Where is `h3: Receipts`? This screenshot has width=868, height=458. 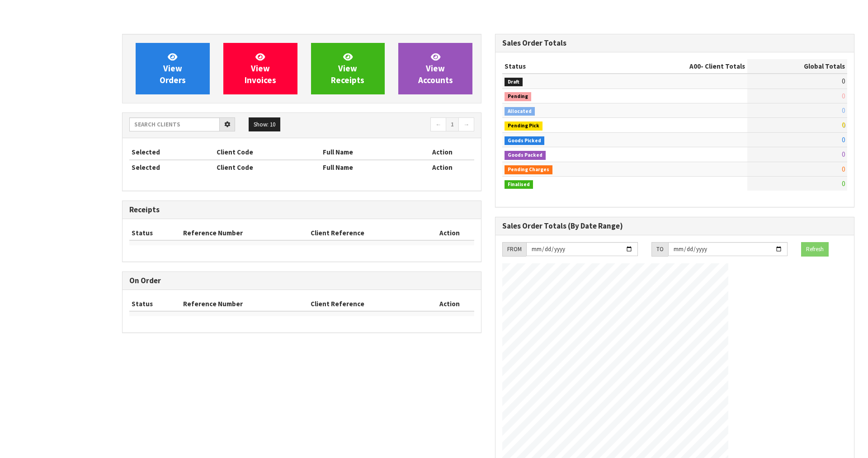 h3: Receipts is located at coordinates (301, 210).